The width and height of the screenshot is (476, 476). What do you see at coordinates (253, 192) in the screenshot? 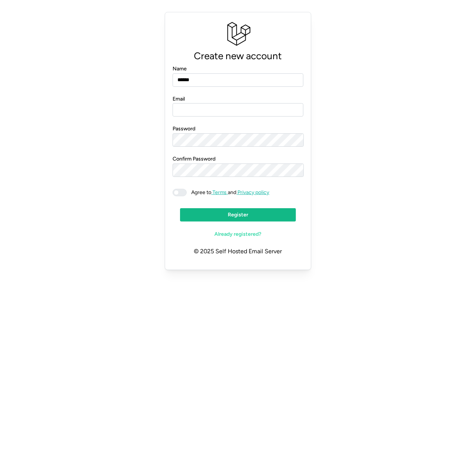
I see `a: Privacy policy` at bounding box center [253, 192].